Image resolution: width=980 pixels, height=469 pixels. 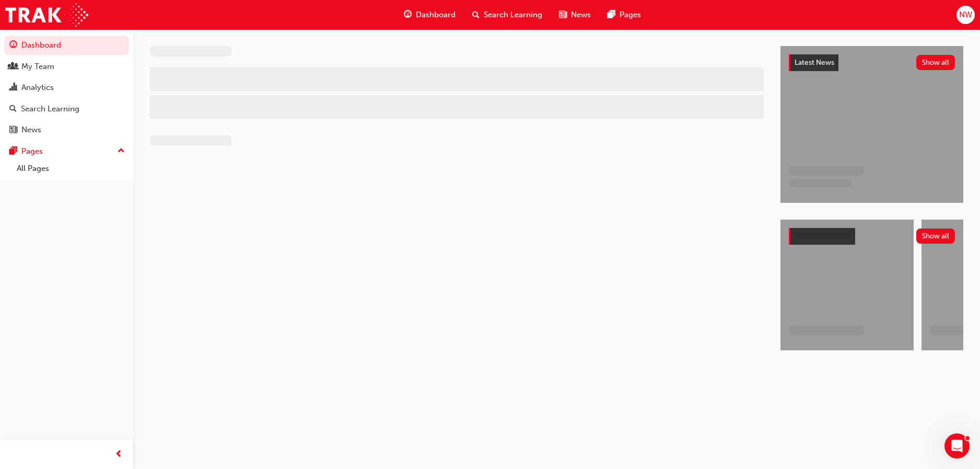 What do you see at coordinates (66, 66) in the screenshot?
I see `a: My Team` at bounding box center [66, 66].